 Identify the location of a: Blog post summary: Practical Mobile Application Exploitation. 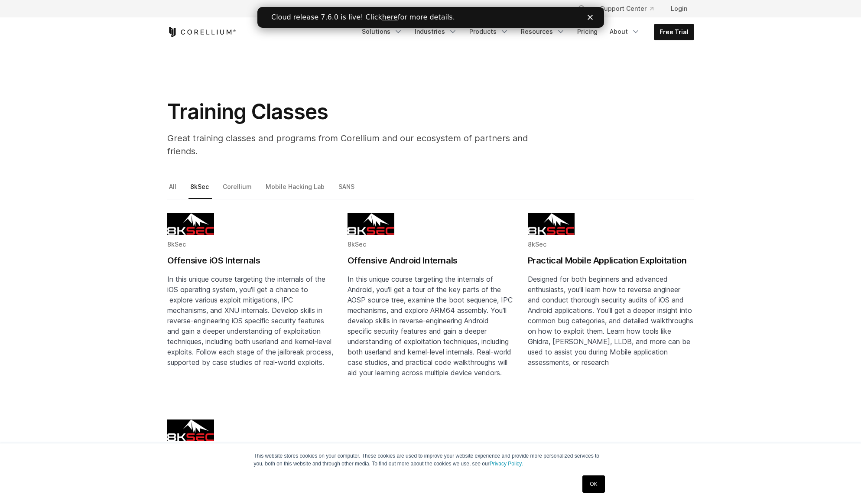
(611, 309).